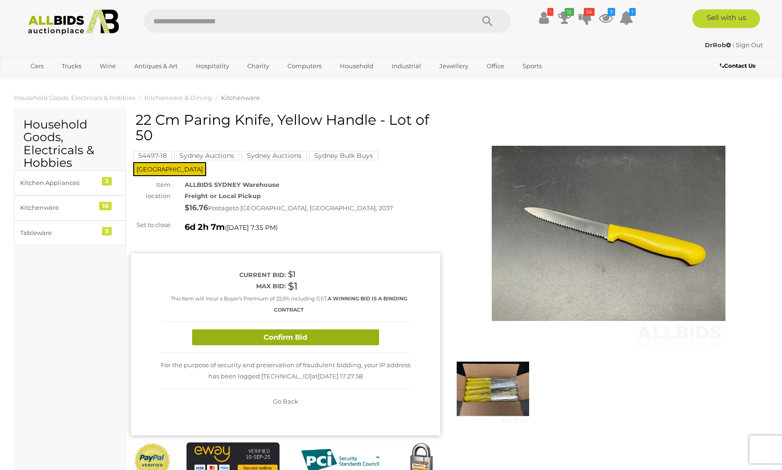  I want to click on h2: Household Goods, Electricals & Hobbies, so click(70, 144).